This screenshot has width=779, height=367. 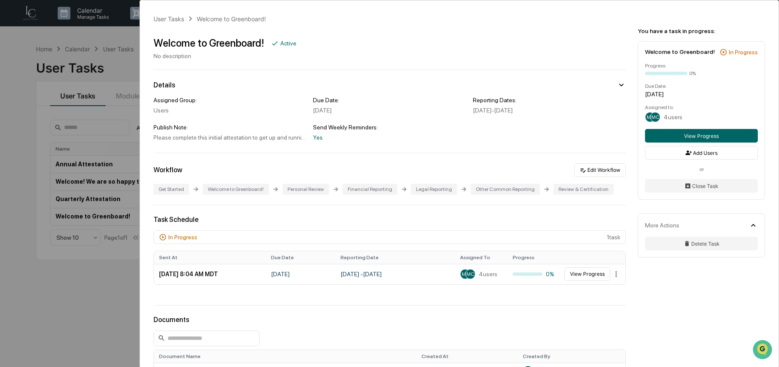 What do you see at coordinates (701, 186) in the screenshot?
I see `button: Close Task` at bounding box center [701, 186].